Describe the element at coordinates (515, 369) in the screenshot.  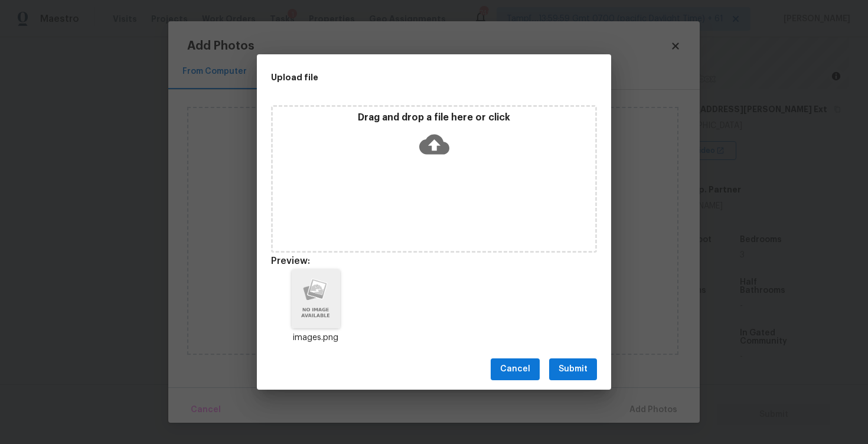
I see `button: Cancel` at that location.